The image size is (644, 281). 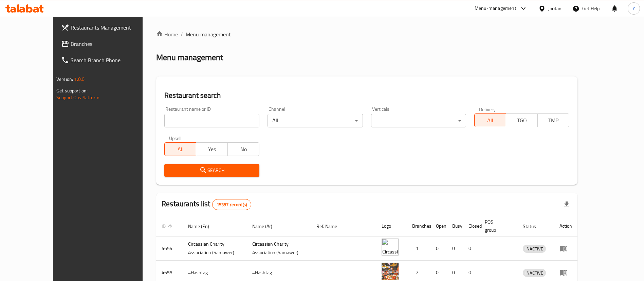 I want to click on span: 15357 record(s), so click(x=232, y=205).